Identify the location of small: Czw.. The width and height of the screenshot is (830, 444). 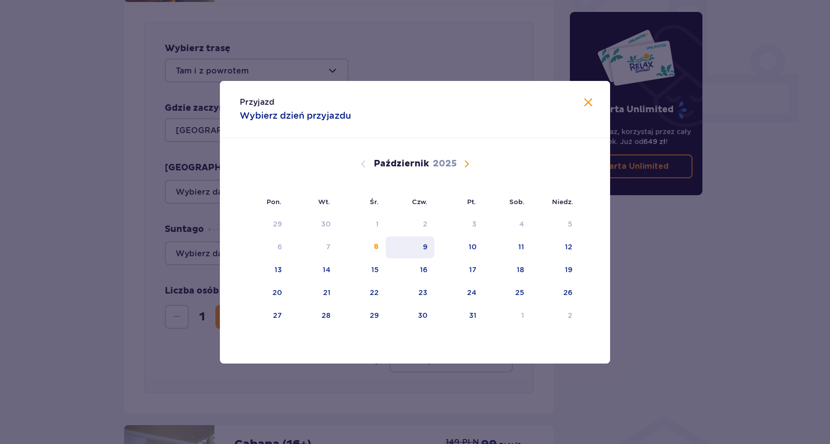
(419, 201).